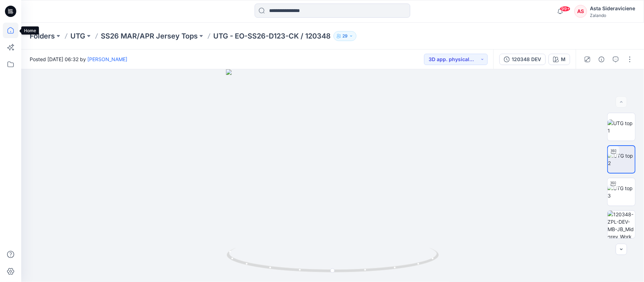  Describe the element at coordinates (621, 127) in the screenshot. I see `img: UTG top 1` at that location.